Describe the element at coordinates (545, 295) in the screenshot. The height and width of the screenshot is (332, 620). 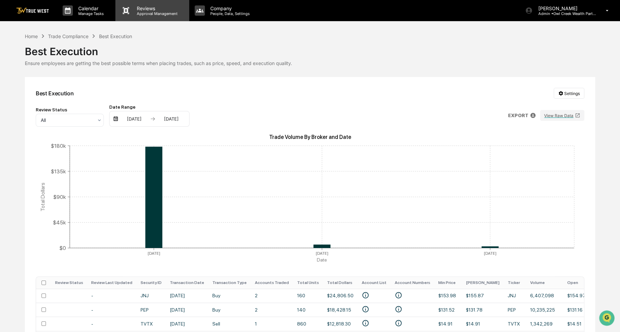
I see `td: 6,407,098` at that location.